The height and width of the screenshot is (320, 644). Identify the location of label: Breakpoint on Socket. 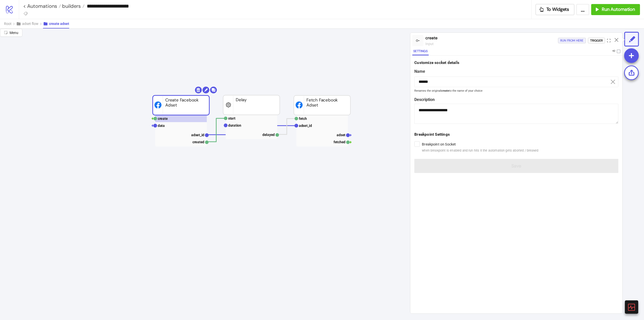
(480, 147).